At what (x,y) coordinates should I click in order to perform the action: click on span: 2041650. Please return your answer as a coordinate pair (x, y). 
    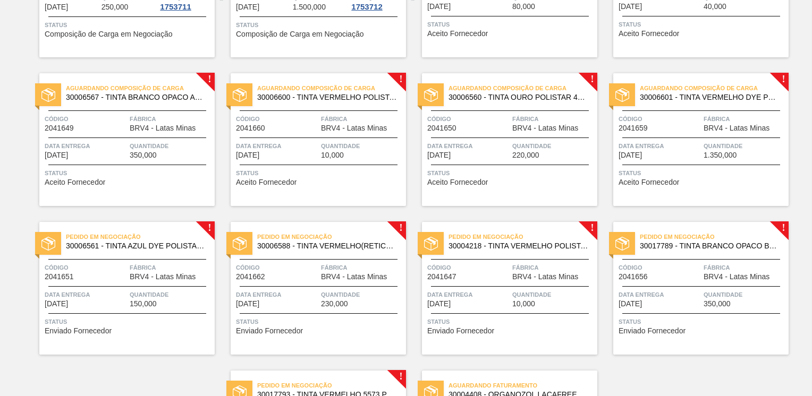
    Looking at the image, I should click on (442, 128).